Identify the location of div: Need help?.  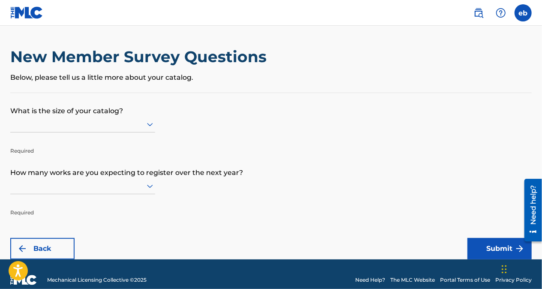
(15, 29).